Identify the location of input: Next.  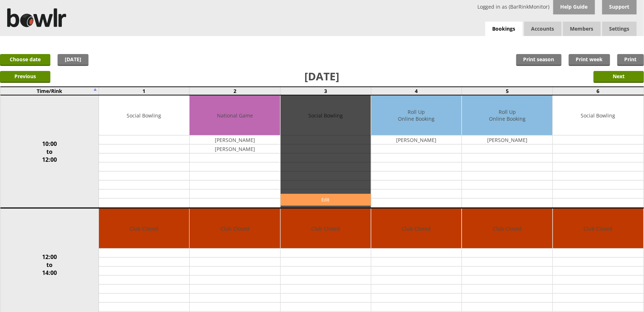
(619, 77).